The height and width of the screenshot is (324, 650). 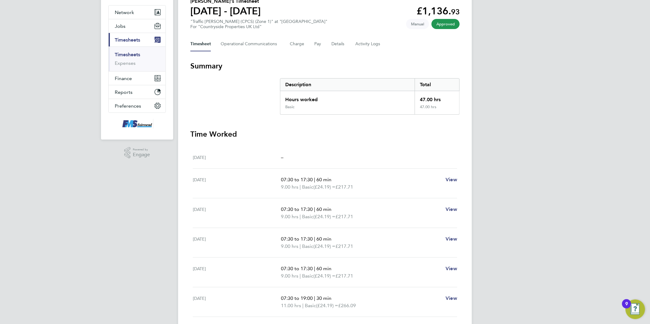 I want to click on div: Hours worked, so click(x=347, y=98).